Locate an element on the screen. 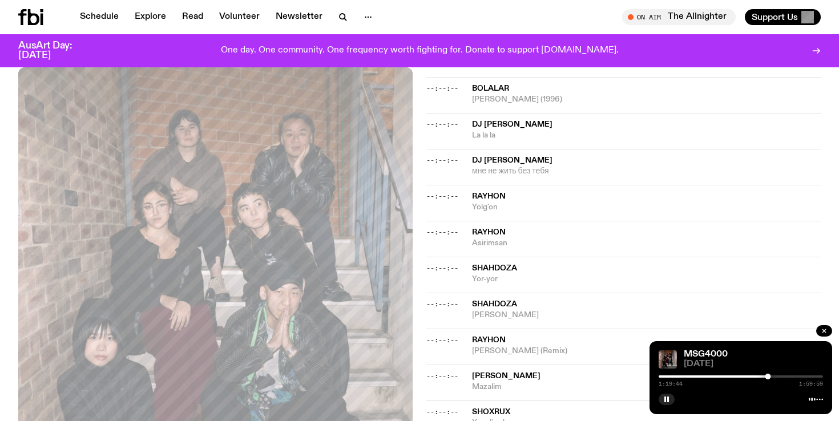 This screenshot has height=421, width=839. a: Schedule is located at coordinates (99, 17).